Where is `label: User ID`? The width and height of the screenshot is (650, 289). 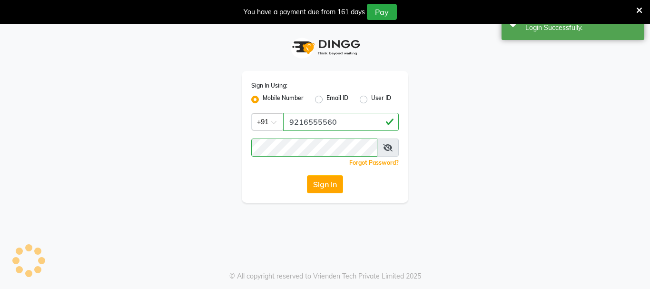
label: User ID is located at coordinates (381, 99).